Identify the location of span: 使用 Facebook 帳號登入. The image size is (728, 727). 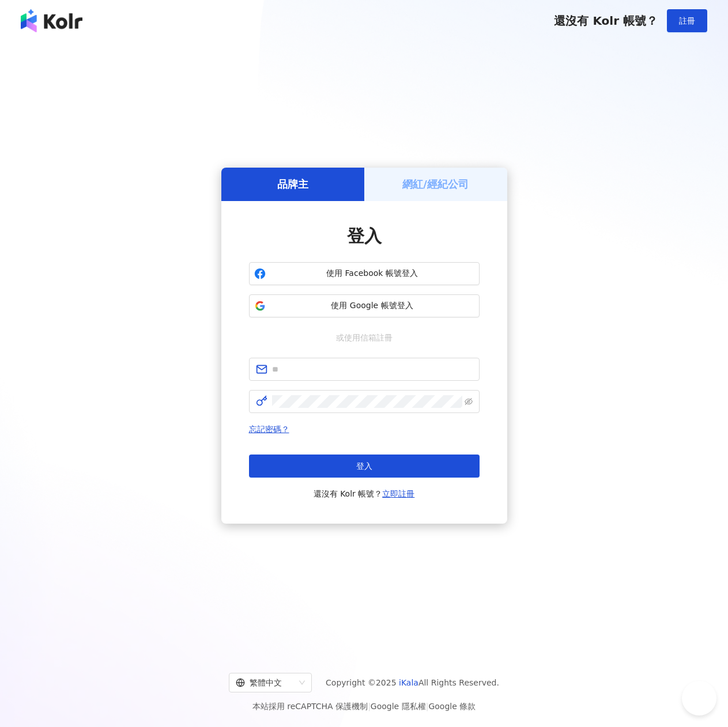
(373, 274).